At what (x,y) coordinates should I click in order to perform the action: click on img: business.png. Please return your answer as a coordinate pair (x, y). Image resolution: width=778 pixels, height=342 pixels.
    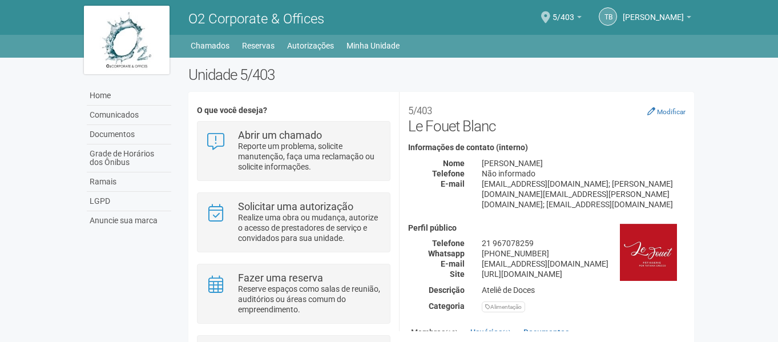
    Looking at the image, I should click on (649, 252).